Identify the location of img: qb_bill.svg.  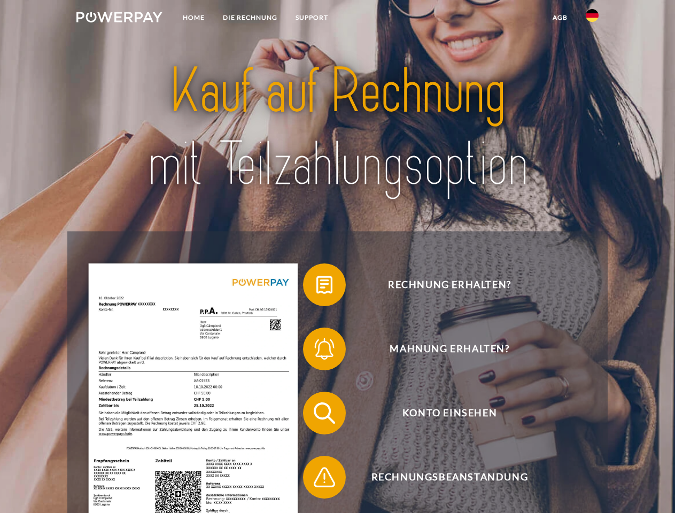
(325, 285).